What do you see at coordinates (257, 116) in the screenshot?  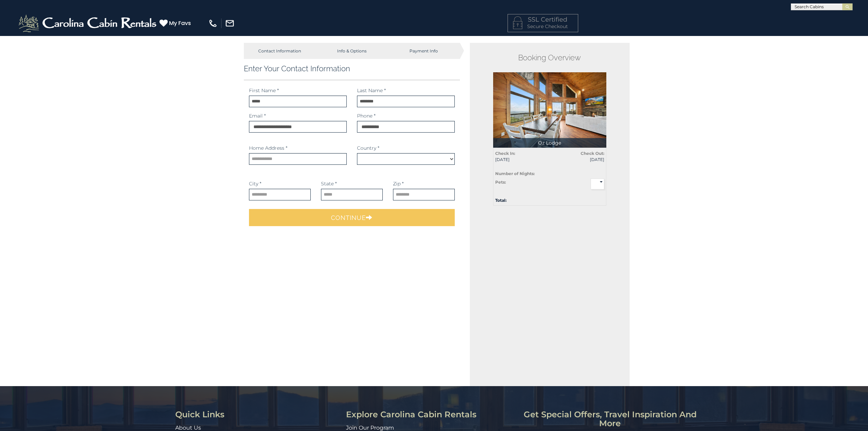 I see `label: Email *` at bounding box center [257, 116].